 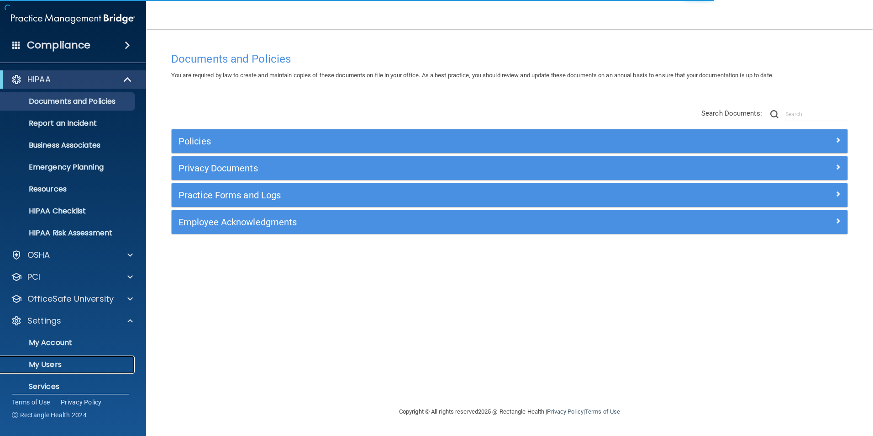 I want to click on p: HIPAA Checklist, so click(x=68, y=211).